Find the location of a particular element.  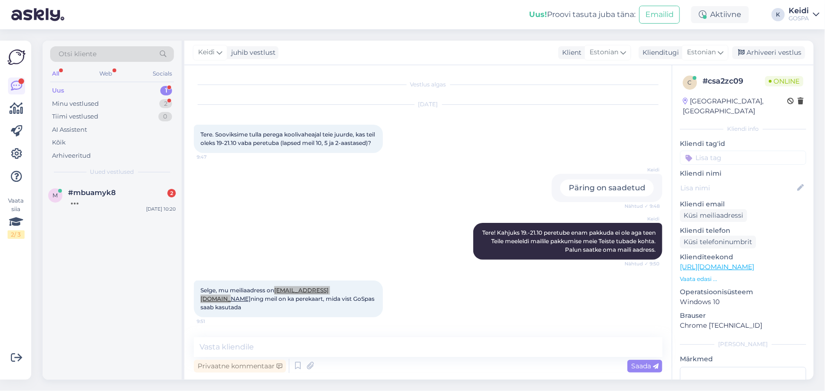

div: Küsi meiliaadressi is located at coordinates (713, 216).